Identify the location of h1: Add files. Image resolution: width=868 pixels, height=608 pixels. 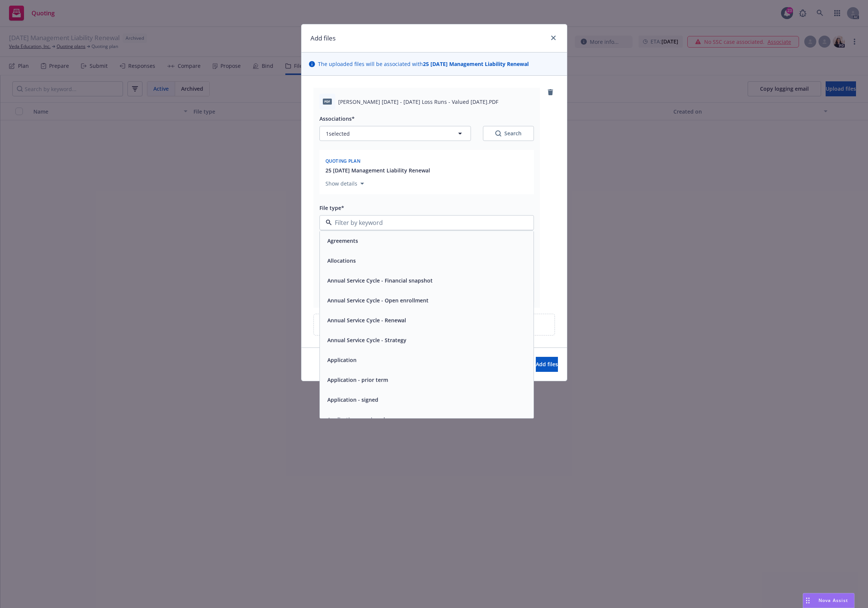
(323, 38).